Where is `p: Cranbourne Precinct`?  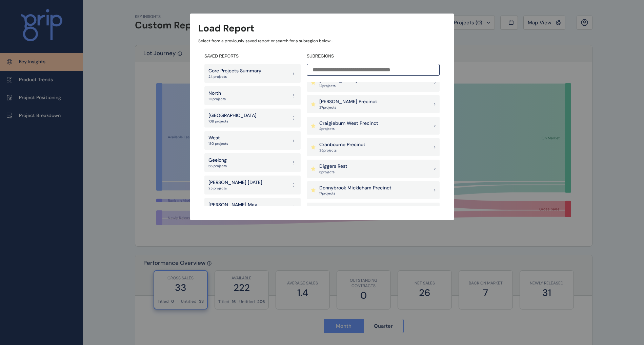 p: Cranbourne Precinct is located at coordinates (342, 145).